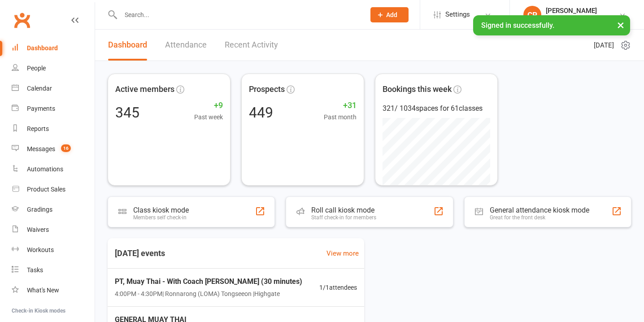  I want to click on div: Members self check-in, so click(161, 217).